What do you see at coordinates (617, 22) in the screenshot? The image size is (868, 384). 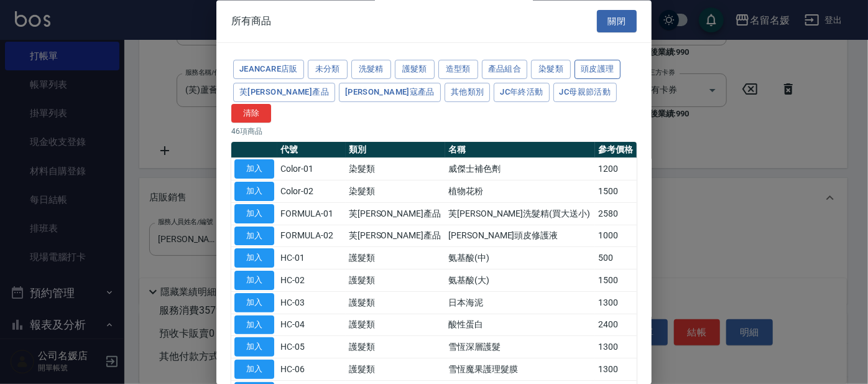 I see `button: 關閉` at bounding box center [617, 22].